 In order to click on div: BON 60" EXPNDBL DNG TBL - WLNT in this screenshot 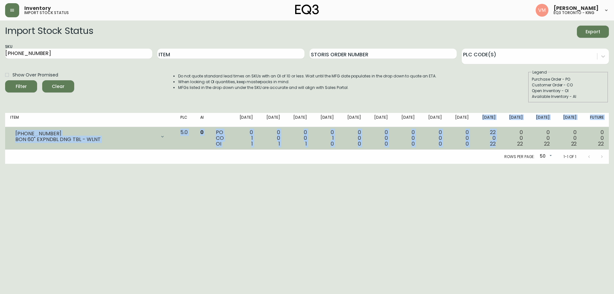, I will do `click(86, 139)`.